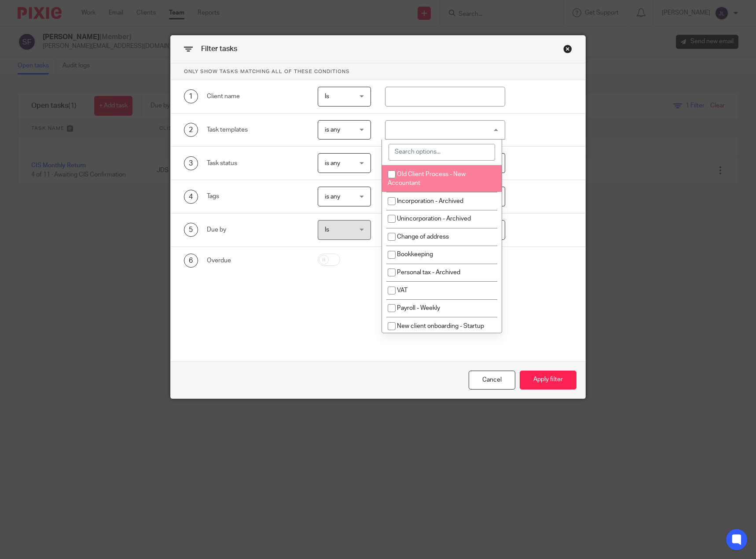  Describe the element at coordinates (255, 130) in the screenshot. I see `div: Task templates` at that location.